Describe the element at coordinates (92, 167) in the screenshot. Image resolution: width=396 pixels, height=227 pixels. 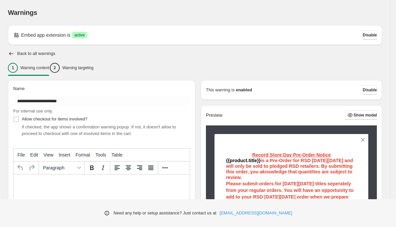
I see `button: Bold` at that location.